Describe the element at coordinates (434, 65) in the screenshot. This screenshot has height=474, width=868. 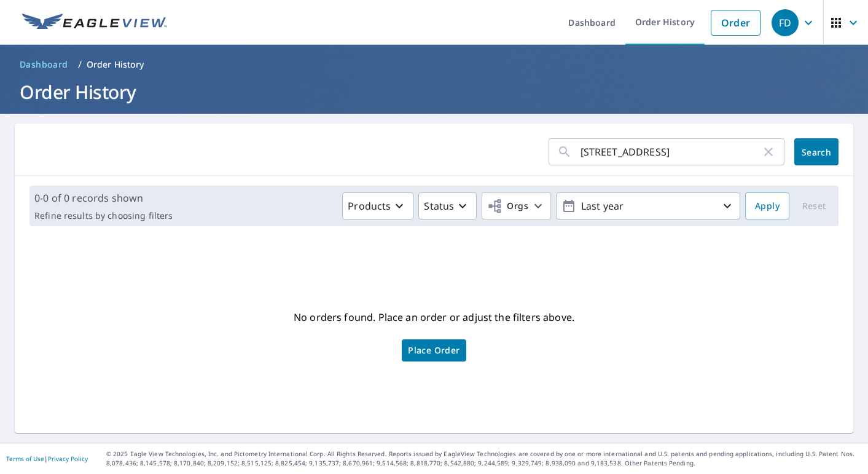
I see `nav: breadcrumb` at that location.